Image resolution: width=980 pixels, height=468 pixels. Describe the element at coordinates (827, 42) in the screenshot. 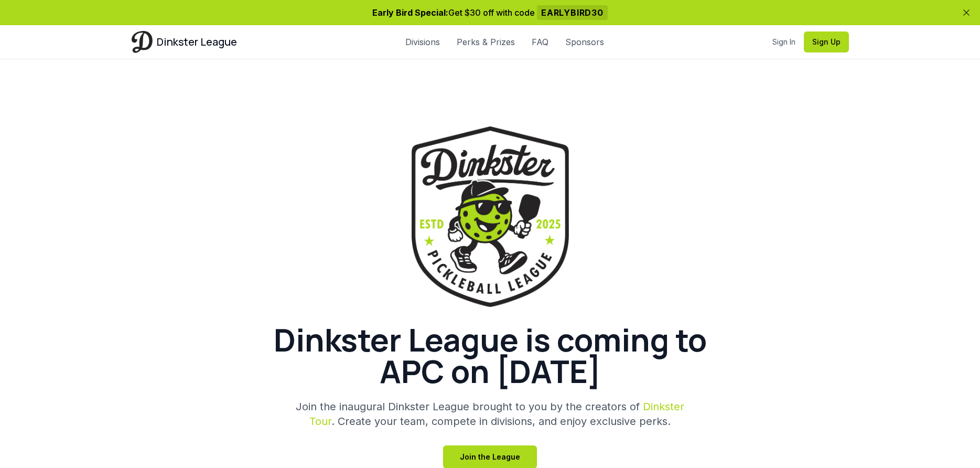

I see `button: Sign Up` at that location.